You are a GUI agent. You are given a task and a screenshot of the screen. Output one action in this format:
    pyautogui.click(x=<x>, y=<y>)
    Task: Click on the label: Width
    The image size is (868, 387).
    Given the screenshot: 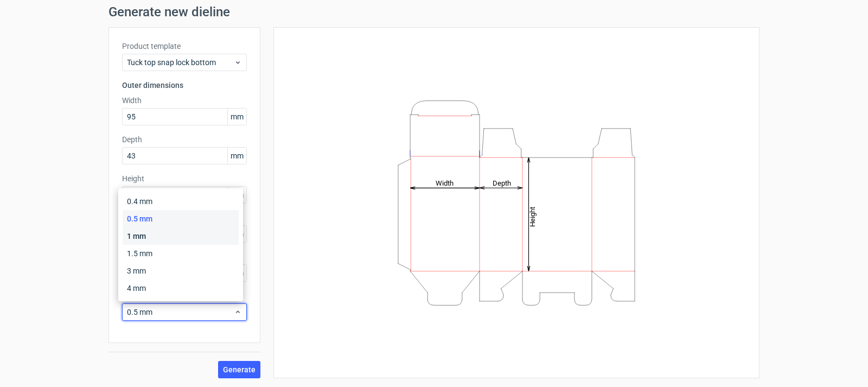 What is the action you would take?
    pyautogui.click(x=185, y=101)
    